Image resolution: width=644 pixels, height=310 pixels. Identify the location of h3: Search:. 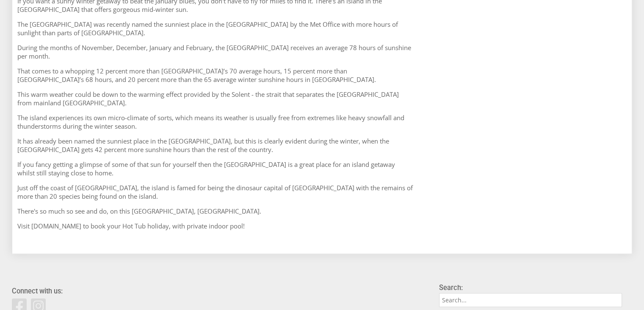
(531, 287).